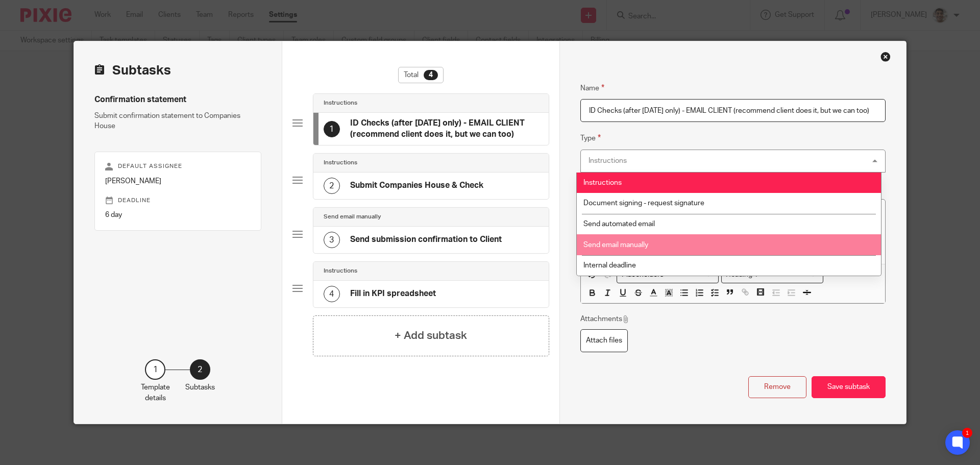 The width and height of the screenshot is (980, 465). Describe the element at coordinates (200, 387) in the screenshot. I see `p: Subtasks` at that location.